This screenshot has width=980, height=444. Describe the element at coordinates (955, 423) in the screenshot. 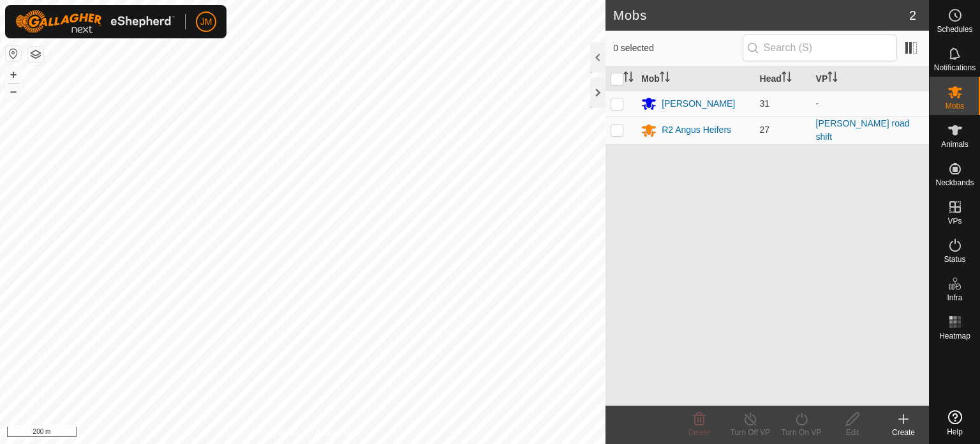

I see `a: Help` at that location.